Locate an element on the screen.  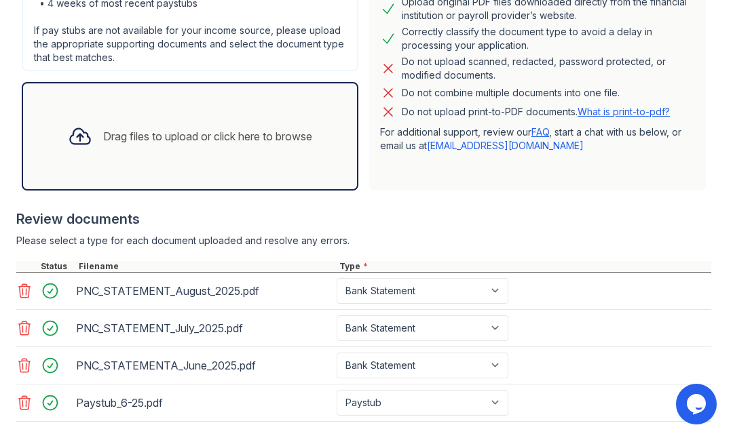
a: What is print-to-pdf? is located at coordinates (624, 111).